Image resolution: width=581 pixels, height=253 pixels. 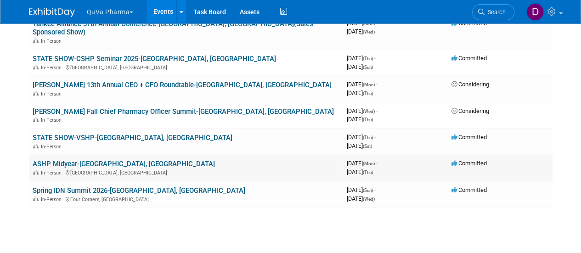 I want to click on a: Search, so click(x=493, y=12).